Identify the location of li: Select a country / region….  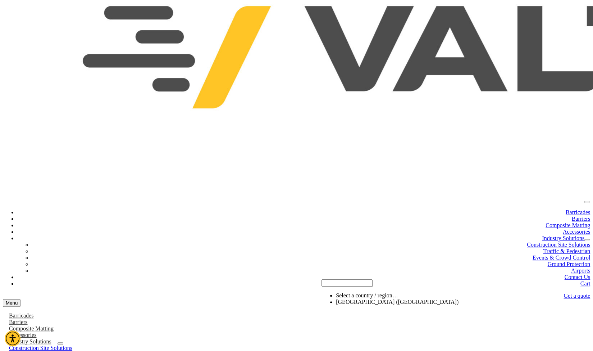
(397, 295).